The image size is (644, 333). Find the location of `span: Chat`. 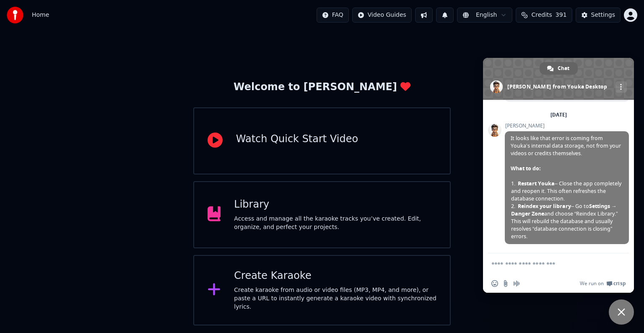

span: Chat is located at coordinates (563, 68).